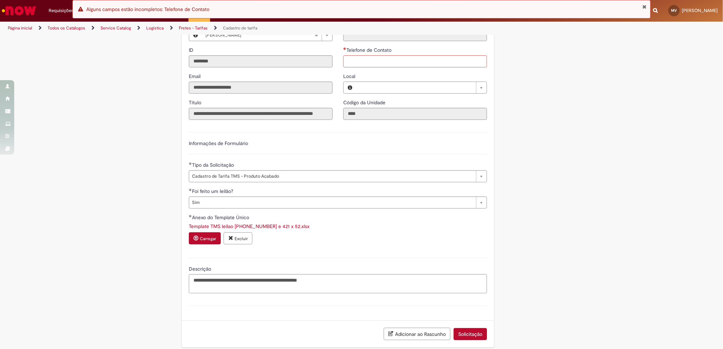 Image resolution: width=723 pixels, height=349 pixels. What do you see at coordinates (195, 76) in the screenshot?
I see `span: Somente leitura - Email` at bounding box center [195, 76].